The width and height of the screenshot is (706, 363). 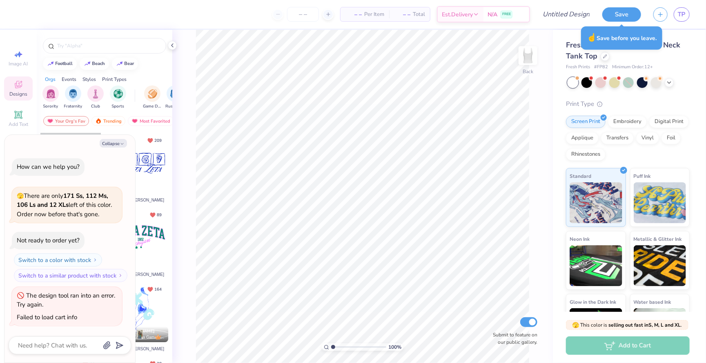 What do you see at coordinates (118, 94) in the screenshot?
I see `img: Sports Image` at bounding box center [118, 94].